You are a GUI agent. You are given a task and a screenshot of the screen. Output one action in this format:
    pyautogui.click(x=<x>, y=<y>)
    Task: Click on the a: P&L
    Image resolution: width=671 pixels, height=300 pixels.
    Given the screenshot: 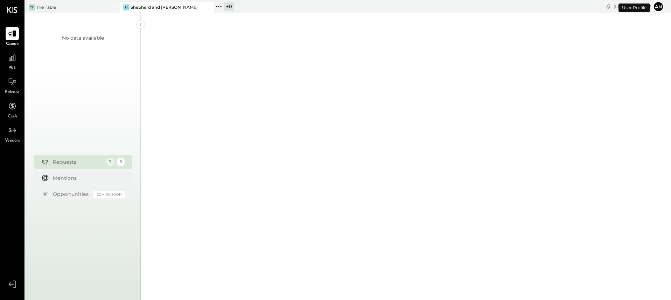 What is the action you would take?
    pyautogui.click(x=12, y=61)
    